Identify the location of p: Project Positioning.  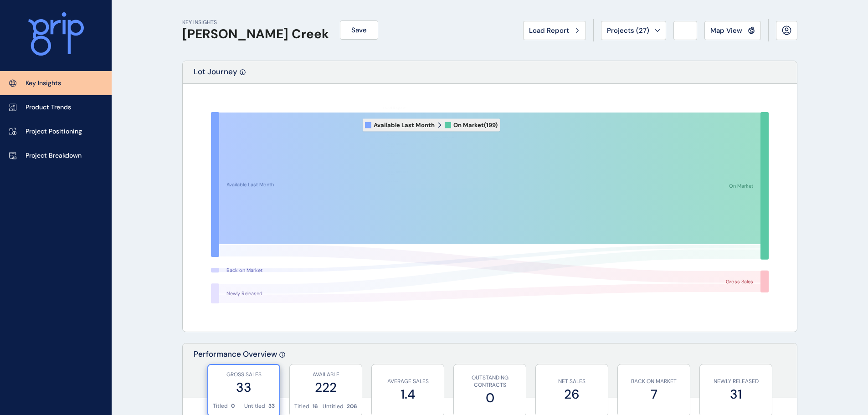
(53, 132).